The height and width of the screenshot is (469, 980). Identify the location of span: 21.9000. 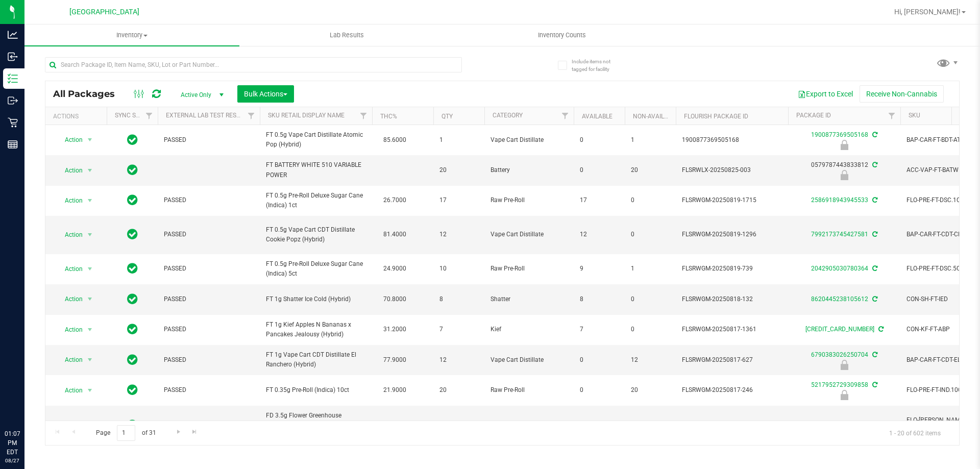
(395, 390).